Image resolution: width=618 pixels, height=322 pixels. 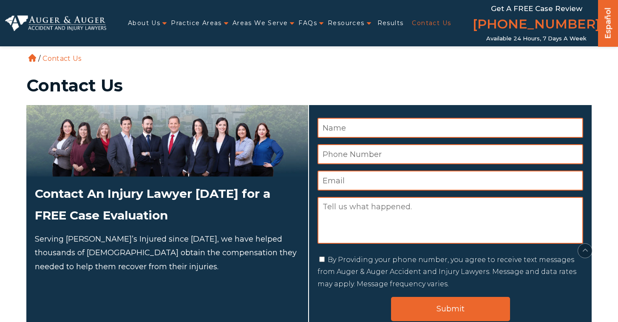 What do you see at coordinates (56, 23) in the screenshot?
I see `img: Auger & Auger Accident and Injury Lawyers Logo` at bounding box center [56, 23].